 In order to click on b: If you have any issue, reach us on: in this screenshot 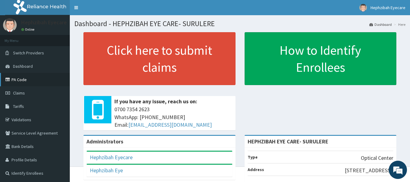, I will do `click(156, 101)`.